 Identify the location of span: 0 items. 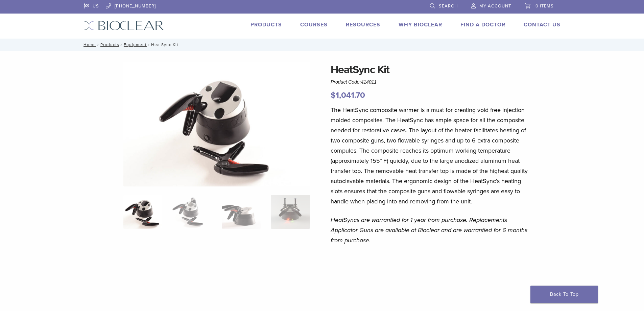
(545, 6).